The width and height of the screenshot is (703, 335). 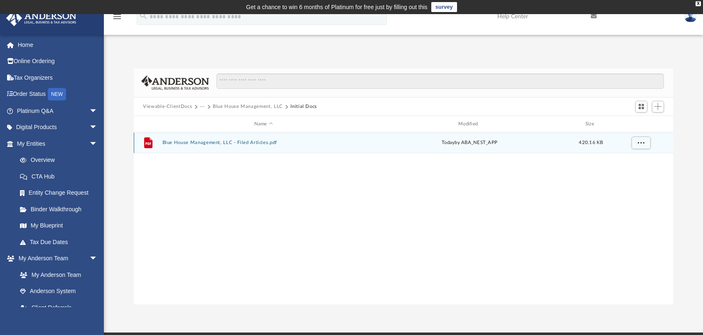 I want to click on a: My Anderson Teamarrow_drop_down, so click(x=56, y=259).